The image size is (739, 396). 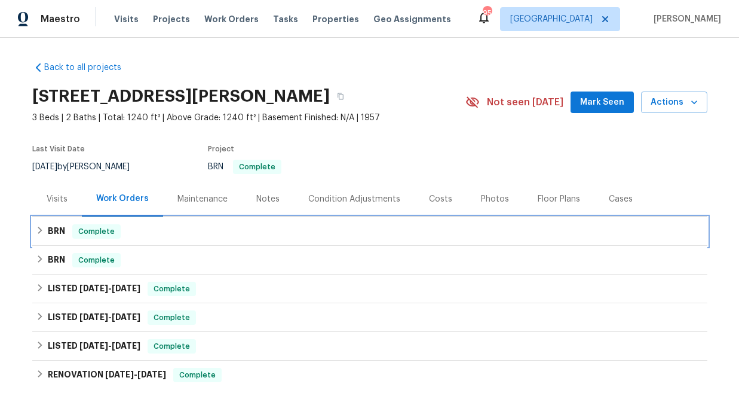 I want to click on span: Mark Seen, so click(x=602, y=102).